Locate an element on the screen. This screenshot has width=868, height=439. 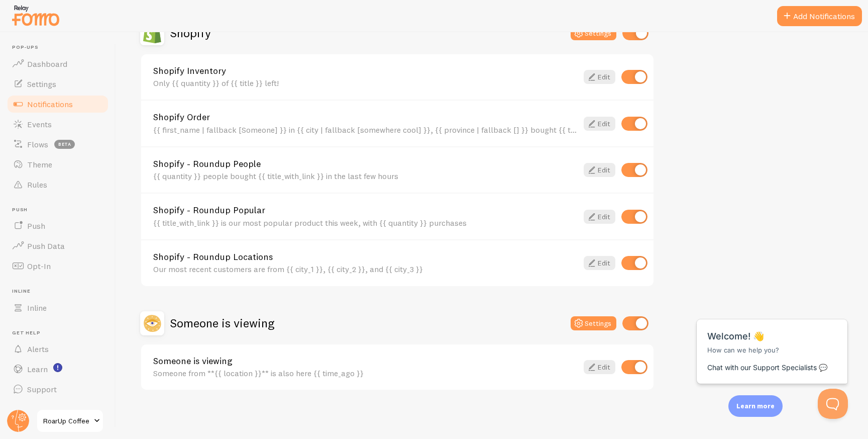
div: Learn more is located at coordinates (756, 406).